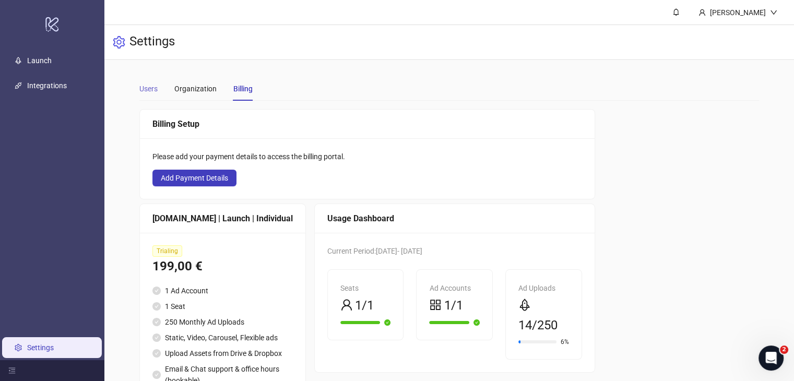 This screenshot has width=794, height=381. What do you see at coordinates (152, 42) in the screenshot?
I see `h3: Settings` at bounding box center [152, 42].